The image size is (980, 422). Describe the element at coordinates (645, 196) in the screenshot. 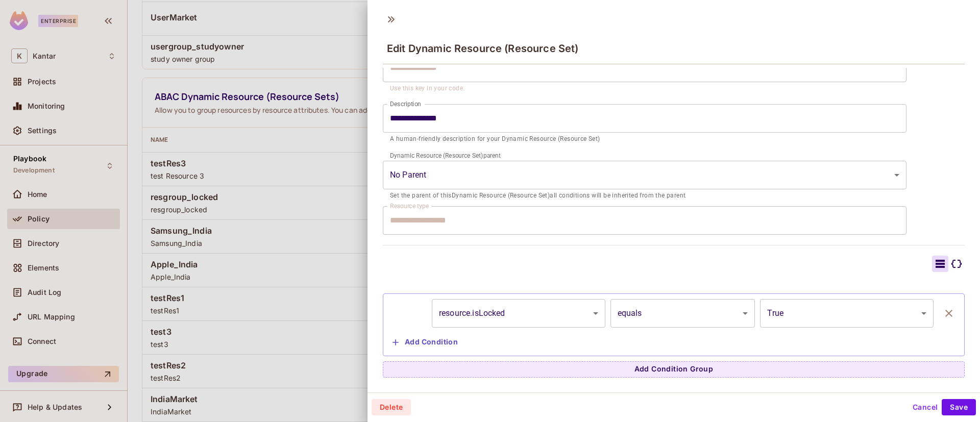

I see `p: Set the parent of this Dynamic Resource (Resource Set) all conditions will be inherited from the ...` at that location.